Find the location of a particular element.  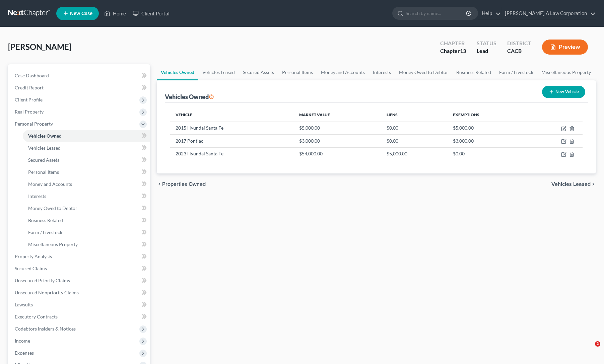

span: 2 is located at coordinates (598, 344).